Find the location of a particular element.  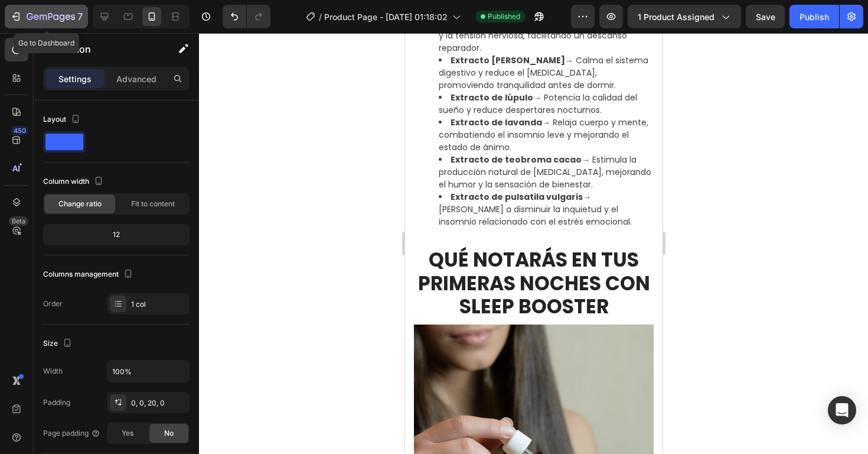

span: No is located at coordinates (169, 433).